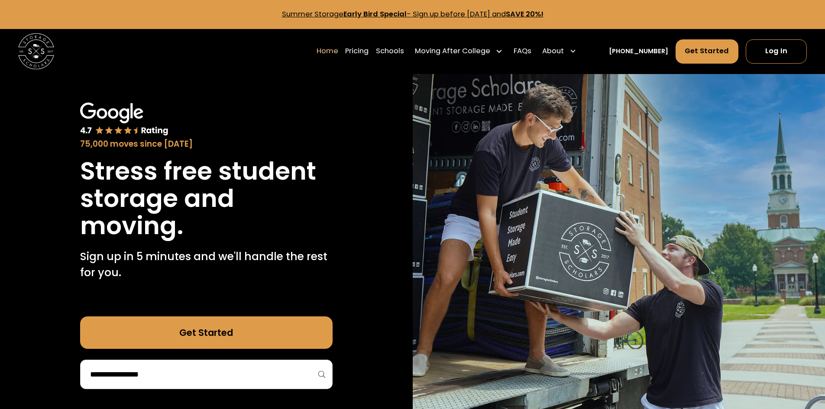 This screenshot has width=825, height=409. I want to click on strong: Early Bird Special, so click(375, 14).